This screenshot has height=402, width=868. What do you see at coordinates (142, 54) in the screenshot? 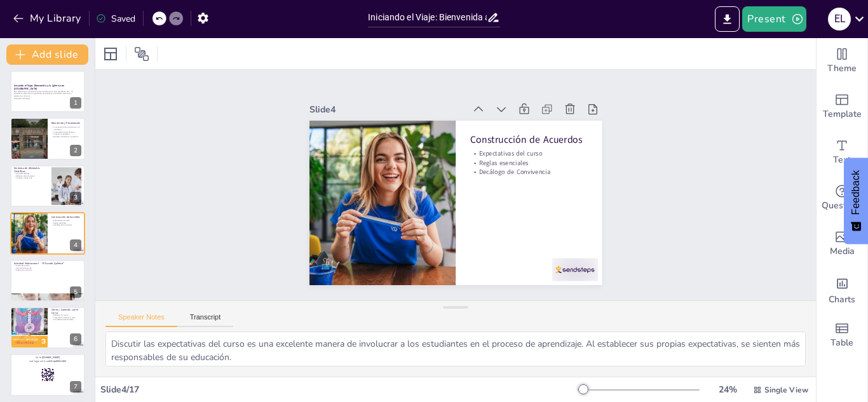
I see `span: Position` at bounding box center [142, 54].